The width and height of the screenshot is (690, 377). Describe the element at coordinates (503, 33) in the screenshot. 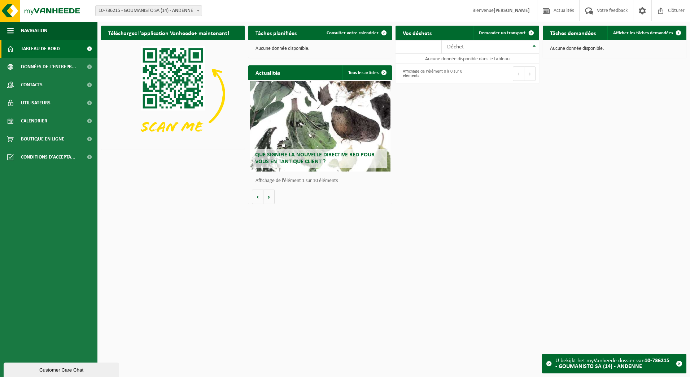

I see `span: Demander un transport` at that location.